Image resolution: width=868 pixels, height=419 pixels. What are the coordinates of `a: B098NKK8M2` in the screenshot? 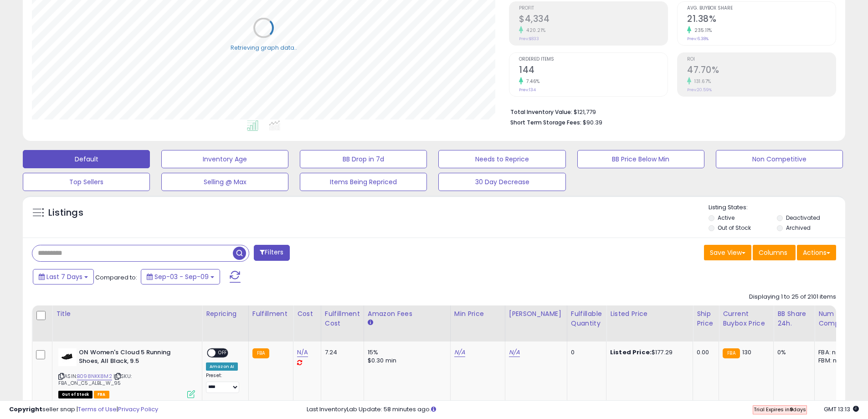 It's located at (94, 376).